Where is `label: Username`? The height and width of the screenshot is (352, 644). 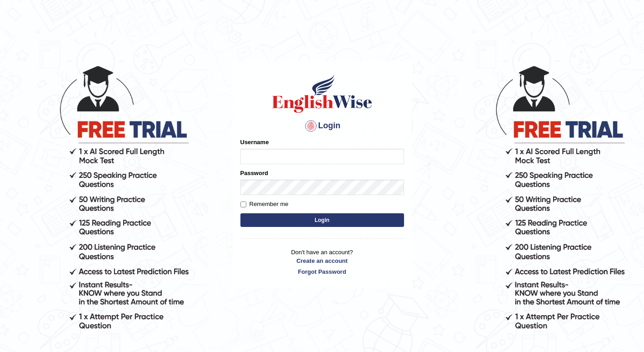 label: Username is located at coordinates (254, 142).